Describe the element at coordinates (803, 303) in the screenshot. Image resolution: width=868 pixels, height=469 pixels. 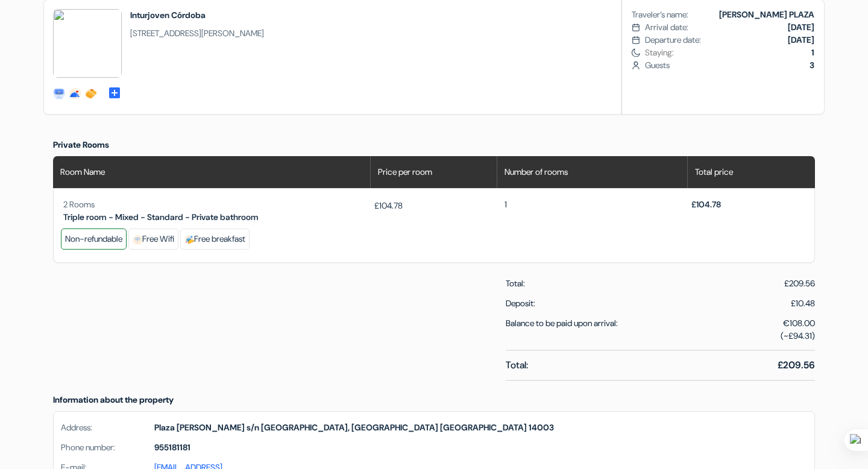
I see `div: £10.48` at that location.